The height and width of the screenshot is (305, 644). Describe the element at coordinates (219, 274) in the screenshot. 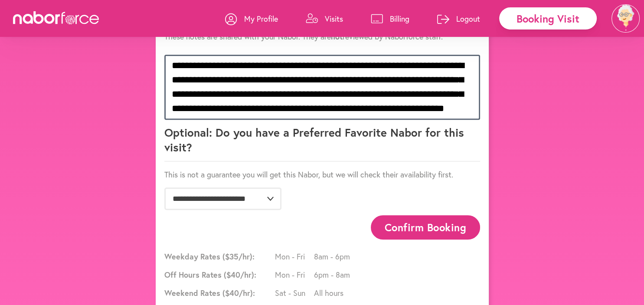

I see `span: Off Hours Rates` at that location.